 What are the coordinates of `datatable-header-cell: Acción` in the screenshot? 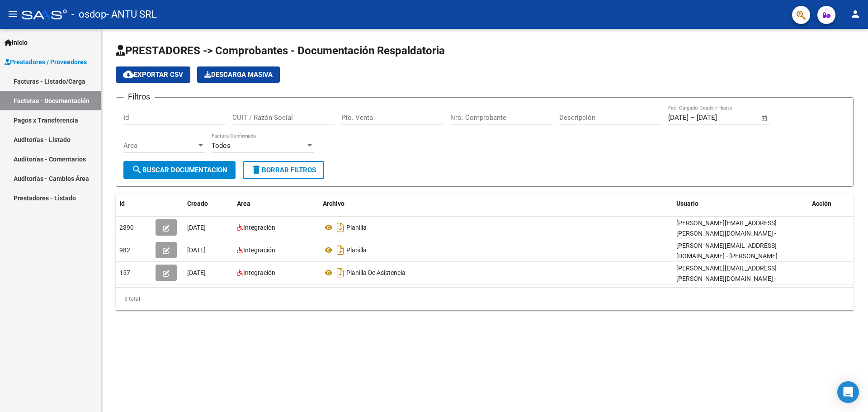 It's located at (831, 203).